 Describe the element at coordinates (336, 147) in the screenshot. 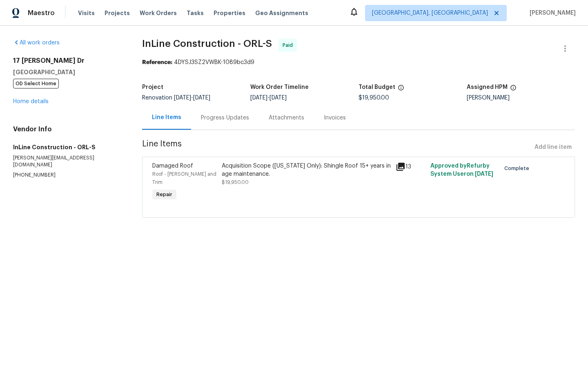

I see `span: Line Items` at that location.